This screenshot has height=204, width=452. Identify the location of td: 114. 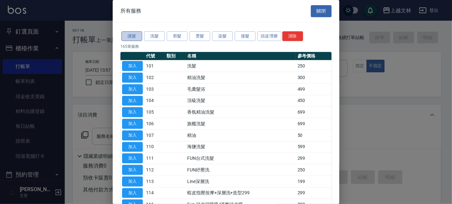
(155, 193).